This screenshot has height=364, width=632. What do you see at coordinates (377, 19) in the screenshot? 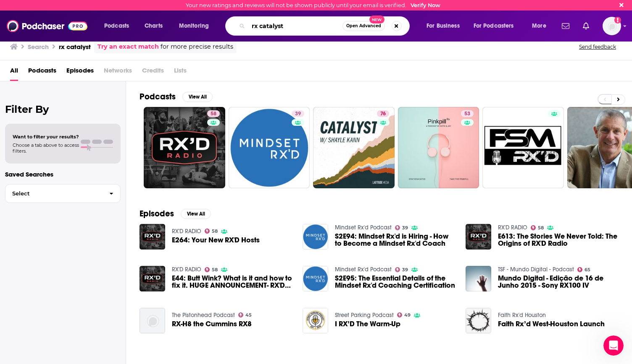
I see `span: New` at bounding box center [377, 19].